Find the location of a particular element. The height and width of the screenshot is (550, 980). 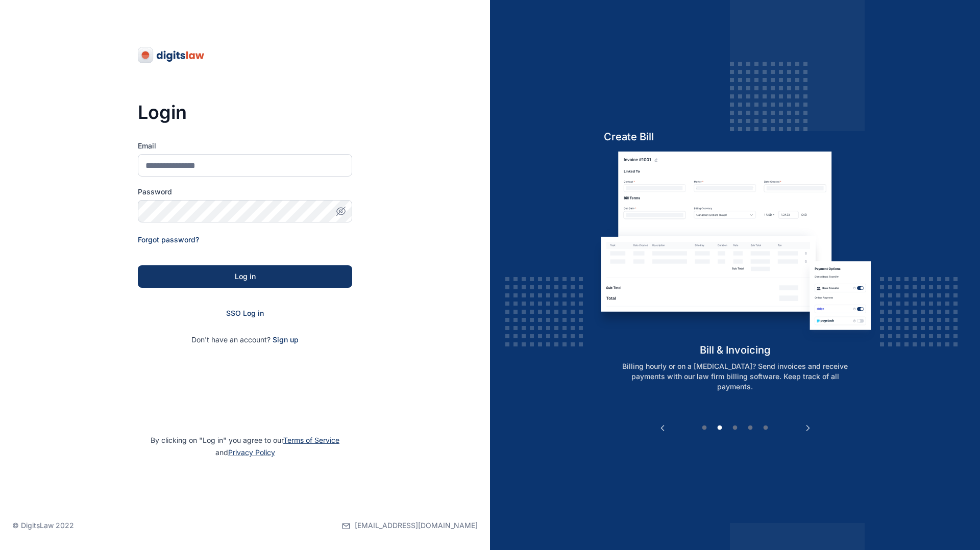

a: SSO Log in is located at coordinates (245, 313).